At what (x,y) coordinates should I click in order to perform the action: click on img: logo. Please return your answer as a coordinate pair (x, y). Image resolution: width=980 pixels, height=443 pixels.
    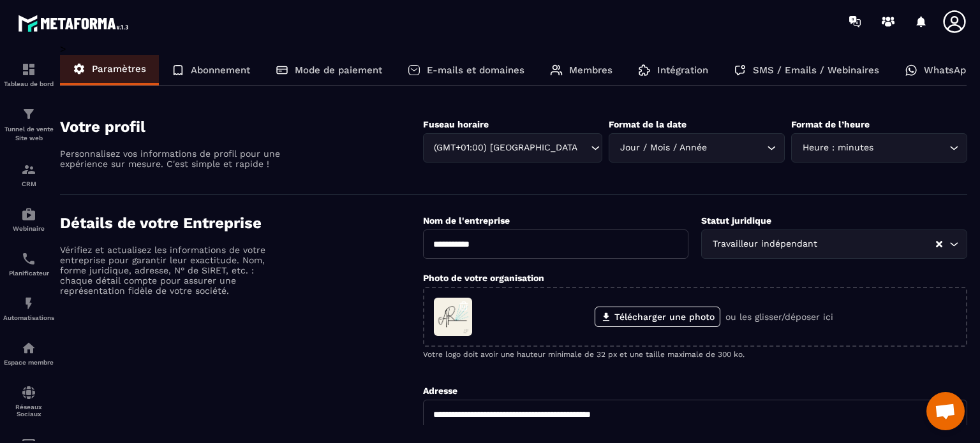
    Looking at the image, I should click on (75, 23).